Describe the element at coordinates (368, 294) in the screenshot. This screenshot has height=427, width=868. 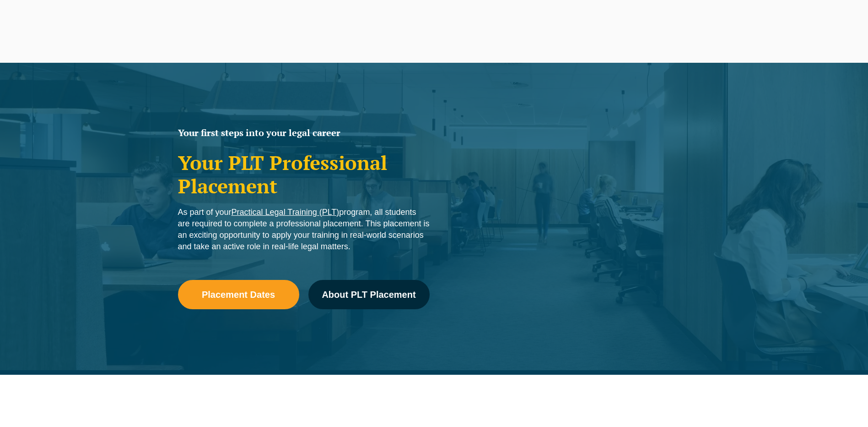
I see `span: About PLT Placement` at that location.